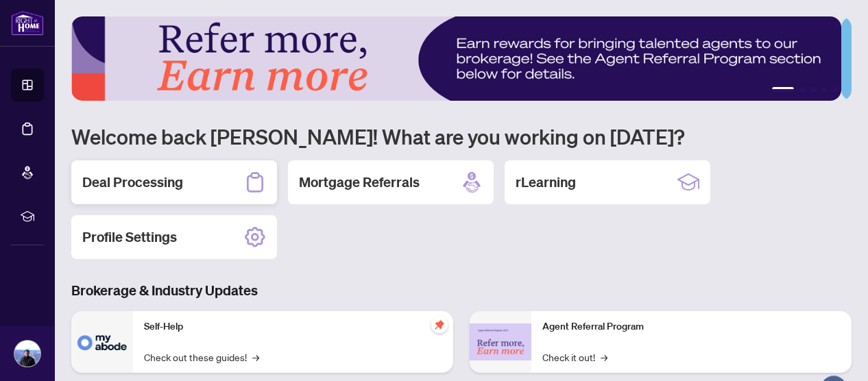 The width and height of the screenshot is (868, 381). I want to click on p: Self-Help, so click(292, 327).